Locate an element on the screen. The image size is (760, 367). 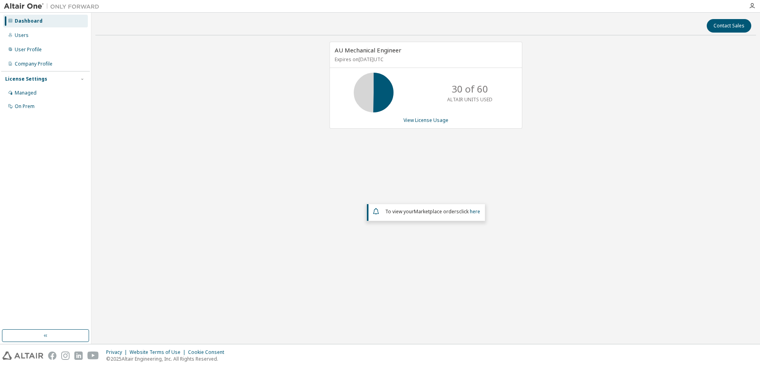
div: Dashboard is located at coordinates (29, 21).